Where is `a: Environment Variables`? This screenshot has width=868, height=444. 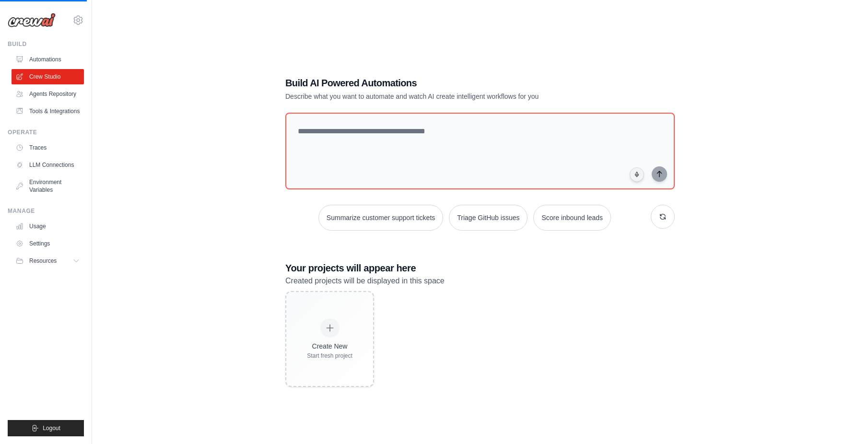
a: Environment Variables is located at coordinates (48, 186).